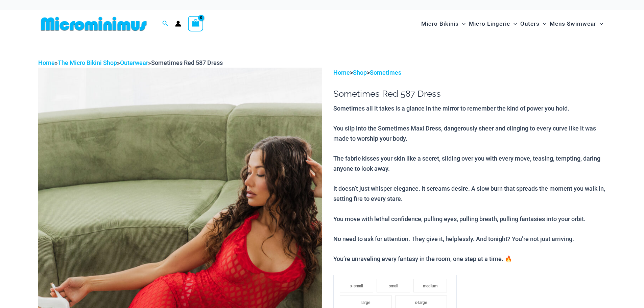 The width and height of the screenshot is (644, 308). Describe the element at coordinates (385, 72) in the screenshot. I see `a: Sometimes` at that location.